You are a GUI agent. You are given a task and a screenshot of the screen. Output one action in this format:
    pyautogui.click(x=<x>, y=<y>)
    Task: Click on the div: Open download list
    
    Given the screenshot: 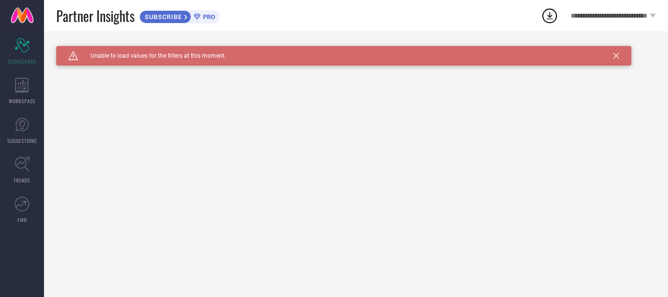 What is the action you would take?
    pyautogui.click(x=550, y=16)
    